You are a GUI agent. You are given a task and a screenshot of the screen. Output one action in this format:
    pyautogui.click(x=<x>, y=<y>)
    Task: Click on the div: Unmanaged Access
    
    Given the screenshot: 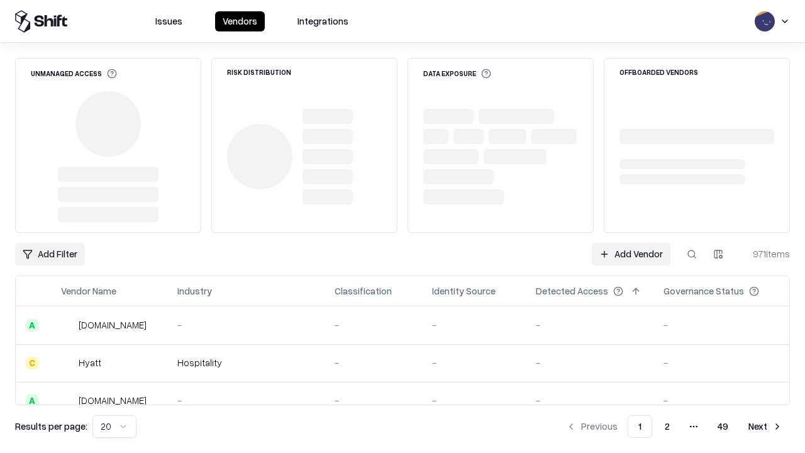 What is the action you would take?
    pyautogui.click(x=74, y=74)
    